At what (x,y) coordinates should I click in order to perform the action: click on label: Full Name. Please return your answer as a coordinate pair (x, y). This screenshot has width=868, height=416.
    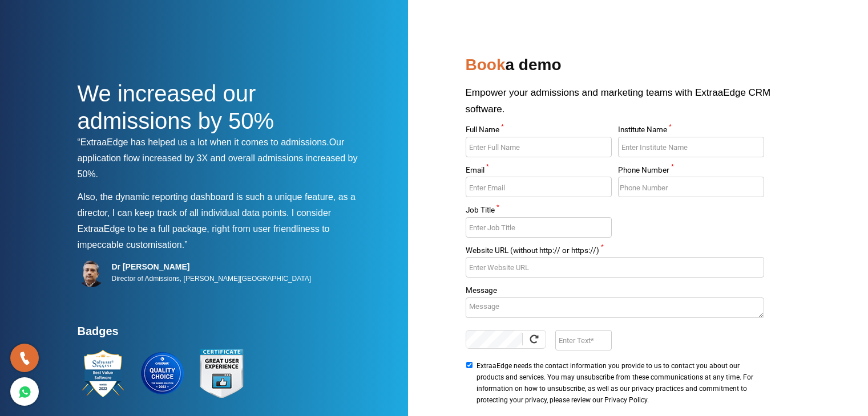
    Looking at the image, I should click on (539, 131).